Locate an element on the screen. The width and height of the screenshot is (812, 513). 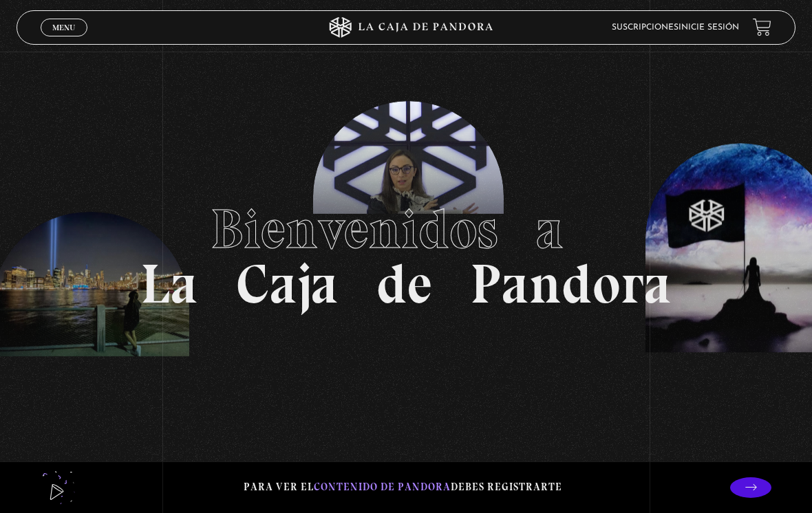
span: Bienvenidos a is located at coordinates (406, 229).